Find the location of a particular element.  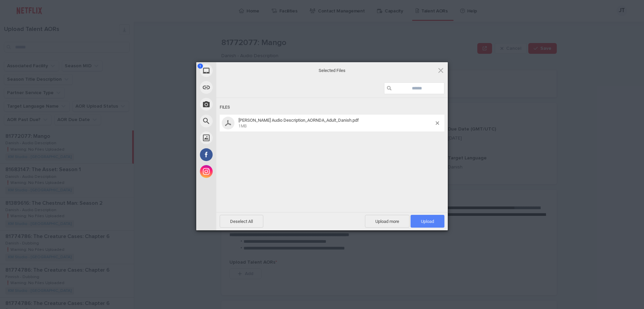

div: My Device is located at coordinates (237, 71).